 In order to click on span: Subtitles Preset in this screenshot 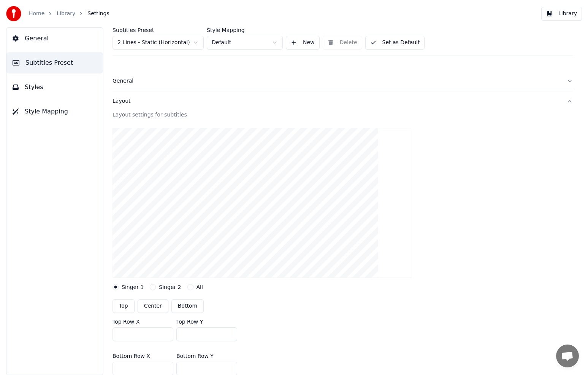, I will do `click(49, 63)`.